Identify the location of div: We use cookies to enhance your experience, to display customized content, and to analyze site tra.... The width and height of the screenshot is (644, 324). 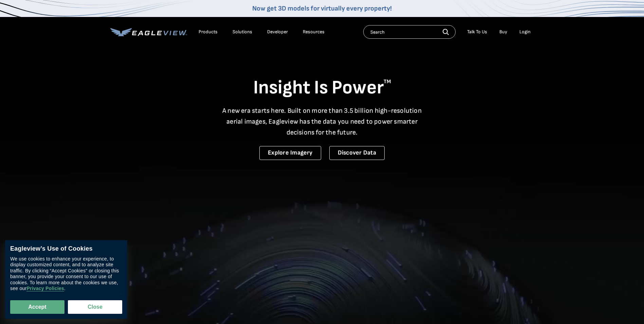
(66, 274).